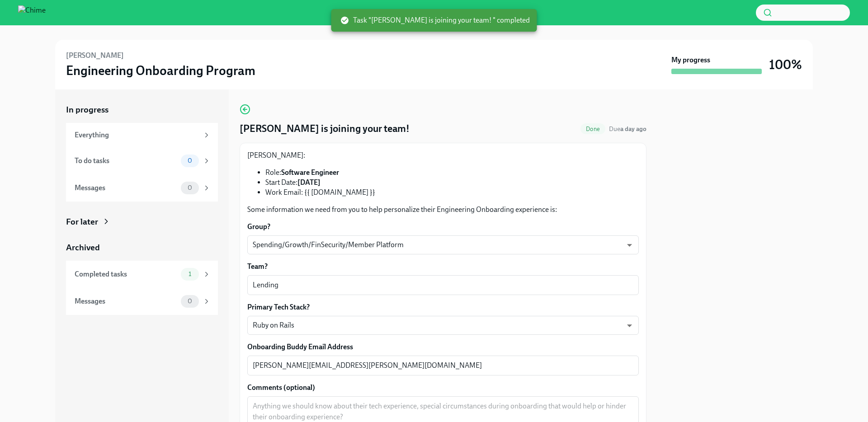  I want to click on div: For later, so click(82, 222).